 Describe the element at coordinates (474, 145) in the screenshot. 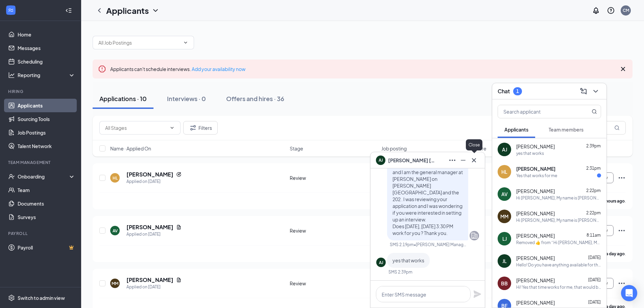

I see `div: Close` at that location.